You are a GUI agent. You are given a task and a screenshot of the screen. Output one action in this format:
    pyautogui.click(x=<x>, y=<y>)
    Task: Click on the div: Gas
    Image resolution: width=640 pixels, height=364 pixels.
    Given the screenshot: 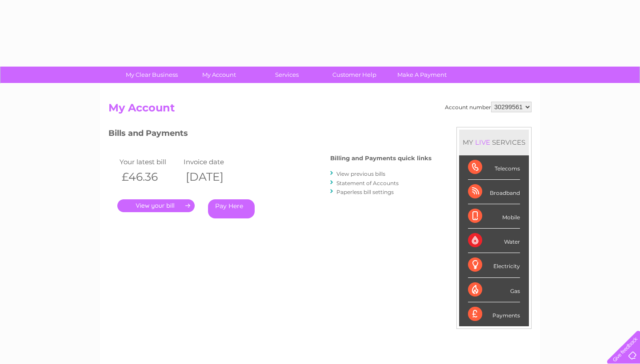 What is the action you would take?
    pyautogui.click(x=494, y=290)
    